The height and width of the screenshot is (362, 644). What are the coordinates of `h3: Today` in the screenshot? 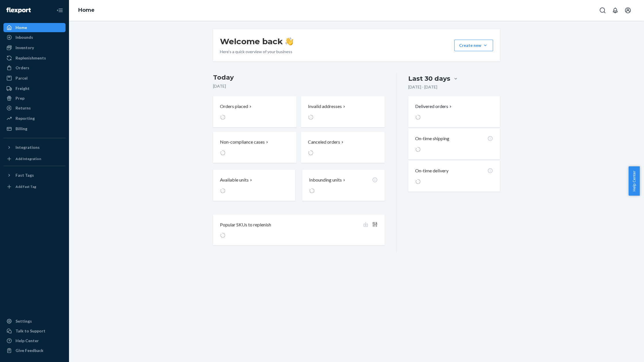 It's located at (299, 78).